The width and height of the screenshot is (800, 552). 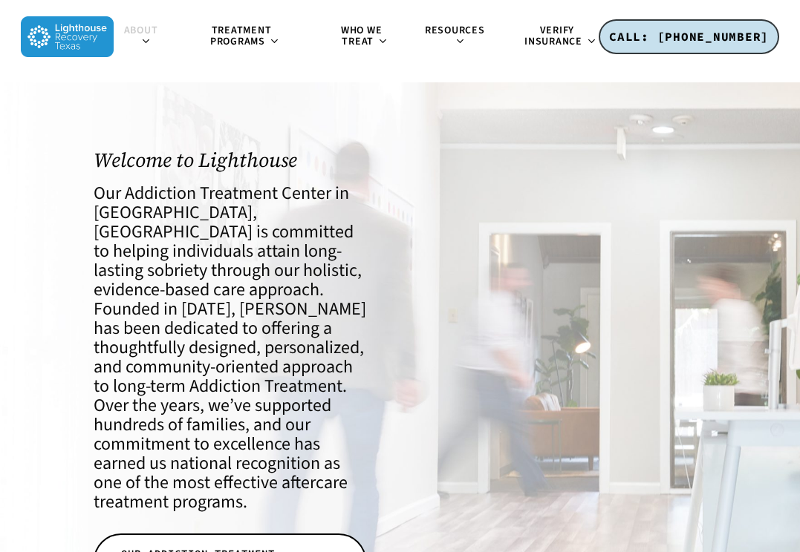 What do you see at coordinates (67, 36) in the screenshot?
I see `img: Lighthouse Recovery Texas` at bounding box center [67, 36].